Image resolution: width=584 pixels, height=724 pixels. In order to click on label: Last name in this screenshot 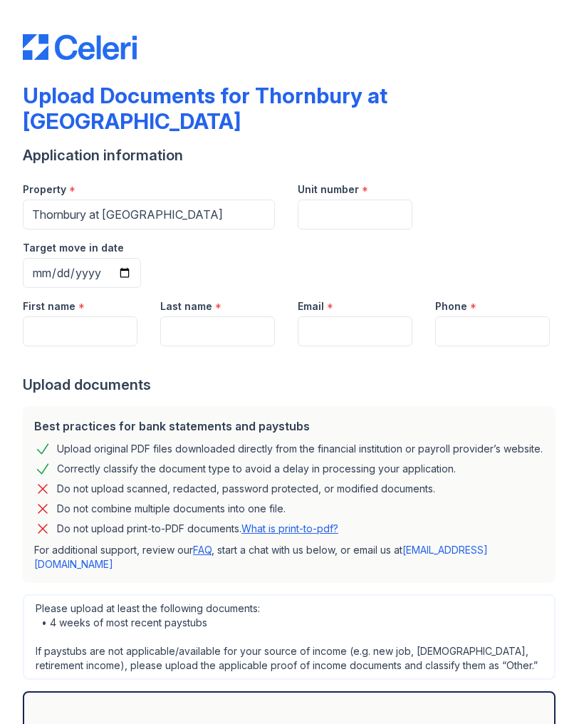, I will do `click(186, 306)`.